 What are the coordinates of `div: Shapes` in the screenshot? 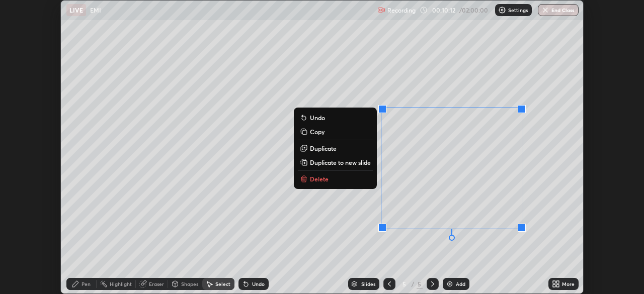 It's located at (190, 284).